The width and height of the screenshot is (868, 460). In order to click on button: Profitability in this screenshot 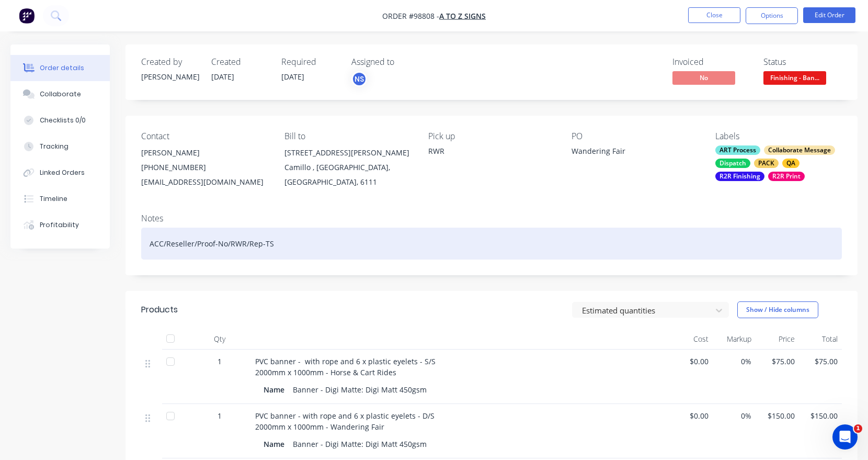, I will do `click(60, 225)`.